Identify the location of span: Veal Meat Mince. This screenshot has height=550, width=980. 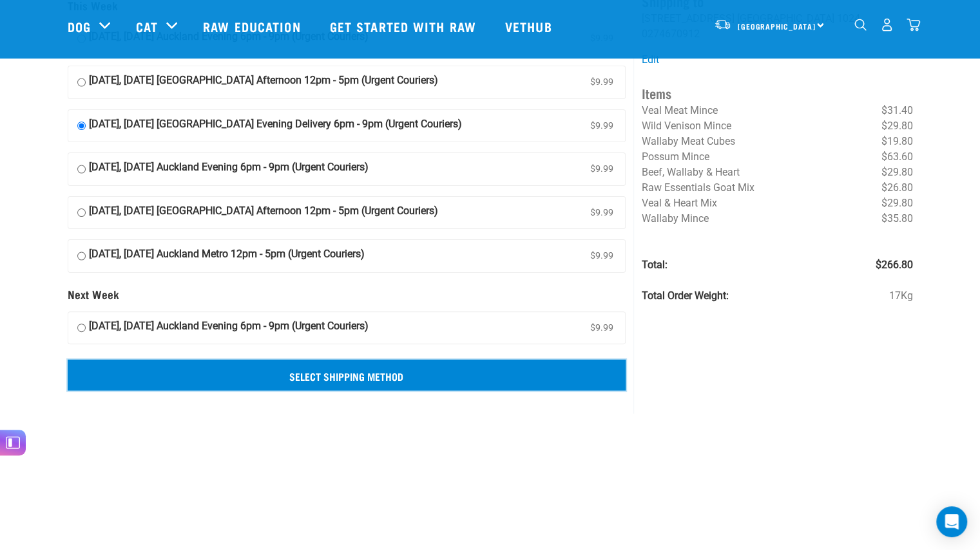
(680, 110).